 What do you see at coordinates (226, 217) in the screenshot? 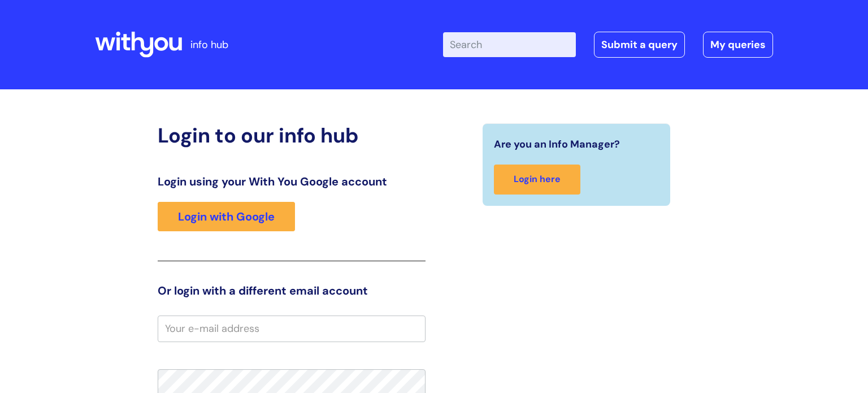
I see `a: Login with Google` at bounding box center [226, 217].